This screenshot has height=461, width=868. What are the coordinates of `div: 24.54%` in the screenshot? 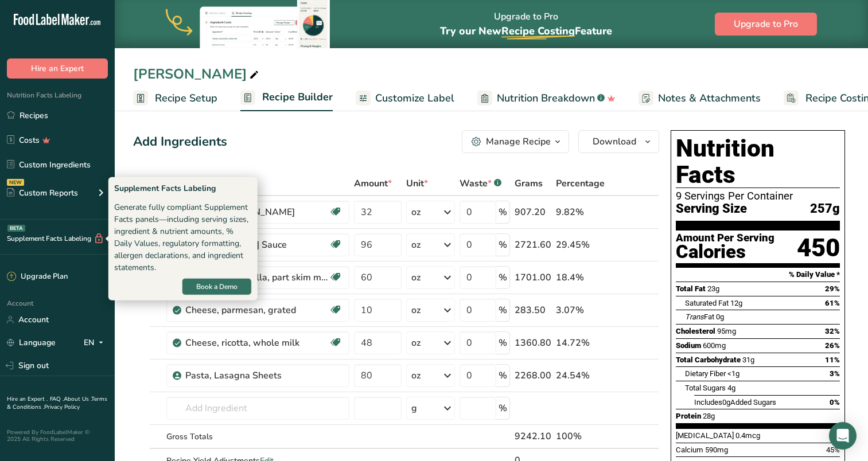 It's located at (580, 376).